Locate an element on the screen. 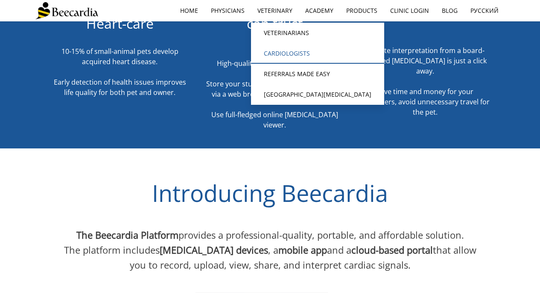 This screenshot has height=293, width=540. a: Products is located at coordinates (362, 11).